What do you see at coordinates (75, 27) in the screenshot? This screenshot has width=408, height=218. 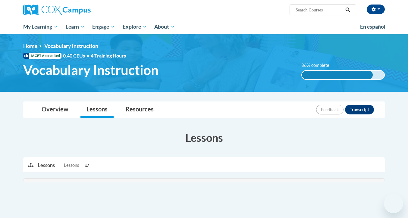 I see `a: Learn` at bounding box center [75, 27].